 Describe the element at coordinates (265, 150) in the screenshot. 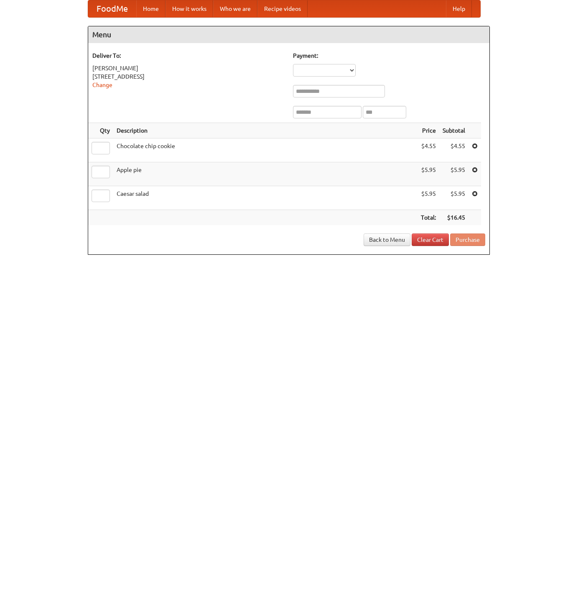

I see `td: Chocolate chip cookie` at that location.